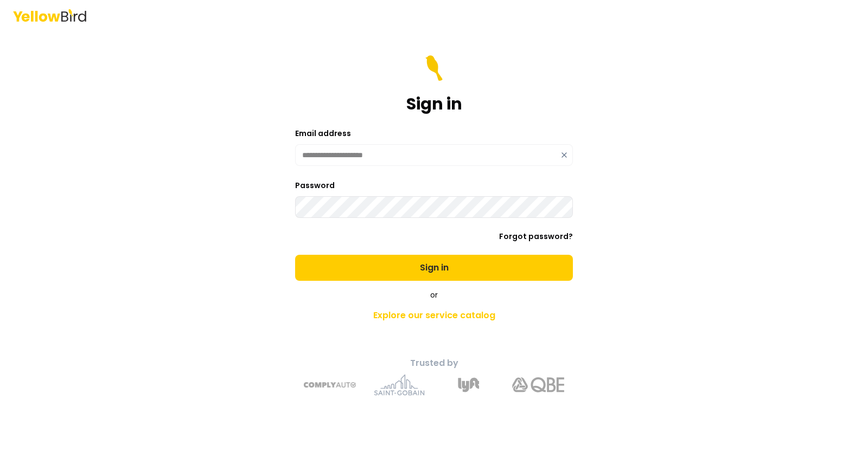 The width and height of the screenshot is (868, 451). Describe the element at coordinates (434, 363) in the screenshot. I see `p: Trusted by` at that location.